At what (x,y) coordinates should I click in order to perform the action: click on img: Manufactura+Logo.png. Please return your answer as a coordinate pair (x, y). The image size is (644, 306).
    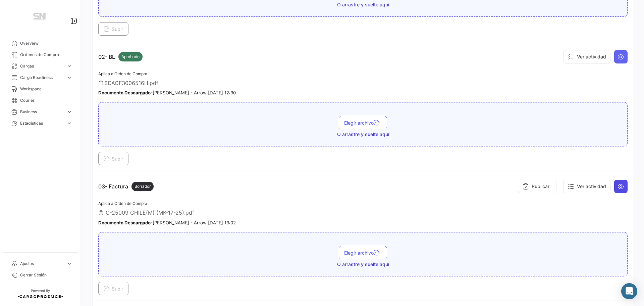
    Looking at the image, I should click on (40, 17).